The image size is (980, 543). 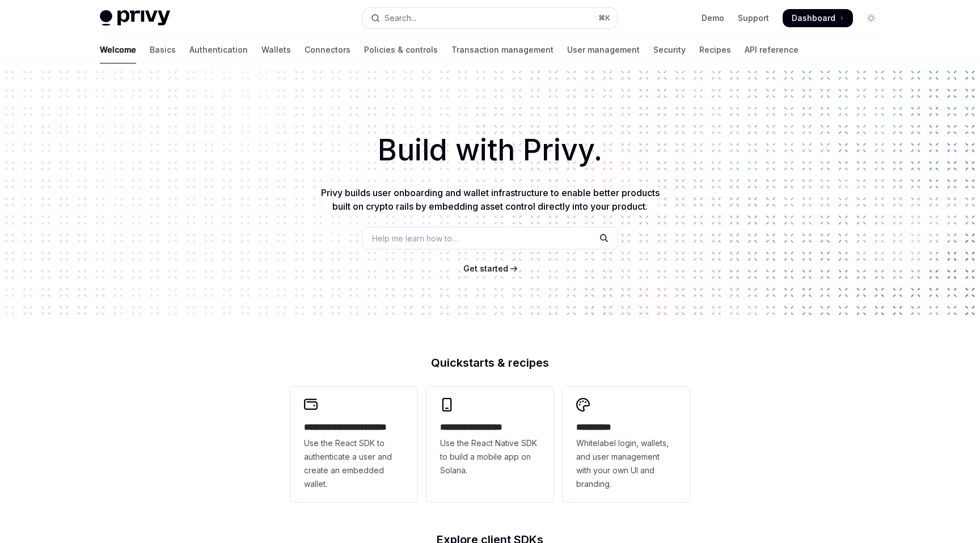 I want to click on span: Privy builds user onboarding and wallet infrastructure to enable better products built on crypto ..., so click(x=490, y=199).